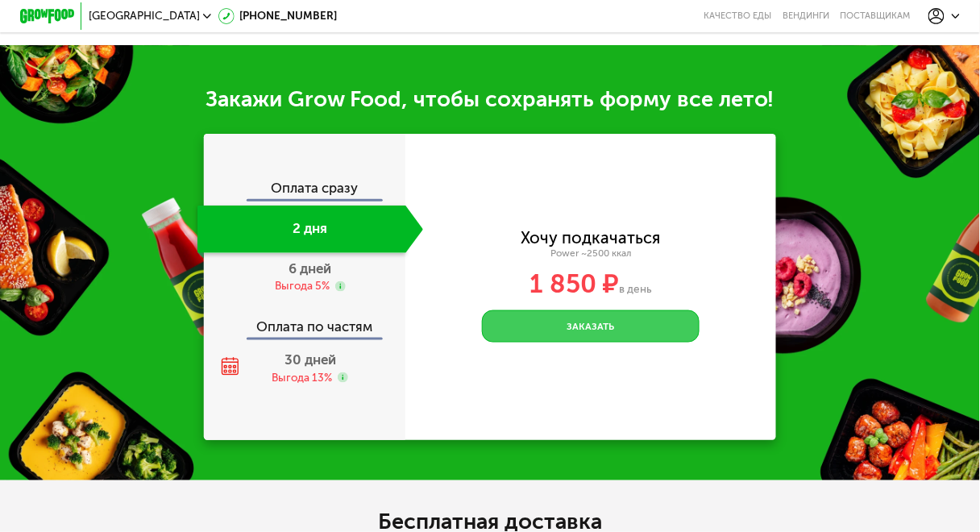 This screenshot has height=532, width=980. Describe the element at coordinates (875, 16) in the screenshot. I see `div: поставщикам` at that location.